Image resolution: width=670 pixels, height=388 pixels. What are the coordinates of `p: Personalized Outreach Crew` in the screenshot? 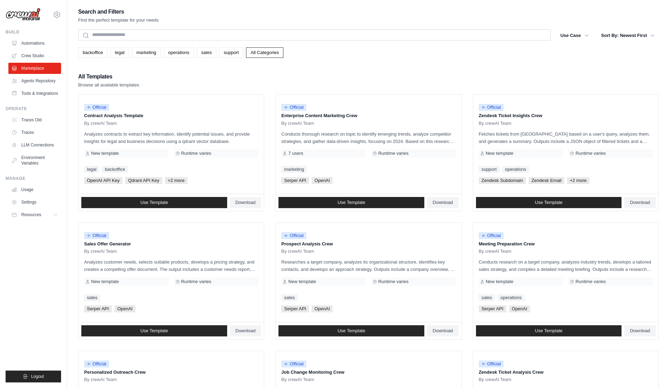 It's located at (171, 373).